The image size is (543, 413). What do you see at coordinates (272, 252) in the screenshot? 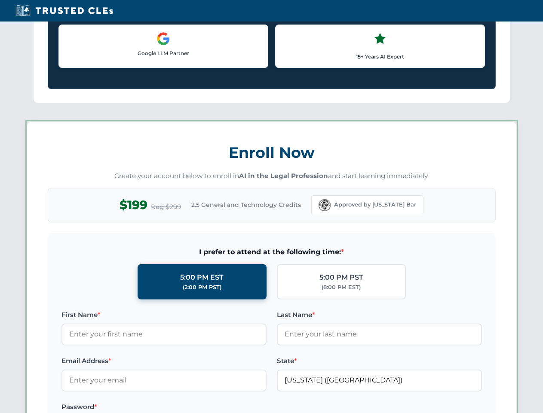
I see `span: I prefer to attend at the following time:` at bounding box center [272, 252].